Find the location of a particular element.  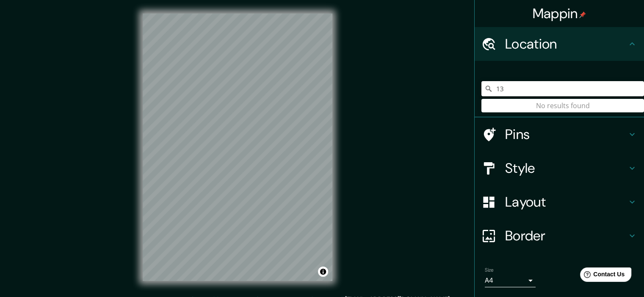

div: Pins is located at coordinates (559, 135).